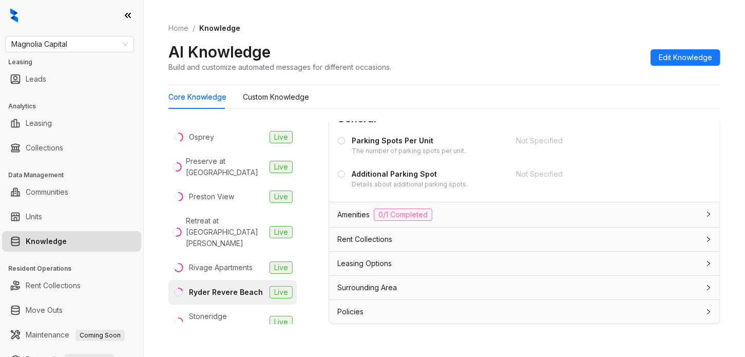 This screenshot has width=745, height=357. What do you see at coordinates (71, 217) in the screenshot?
I see `li: Units` at bounding box center [71, 217].